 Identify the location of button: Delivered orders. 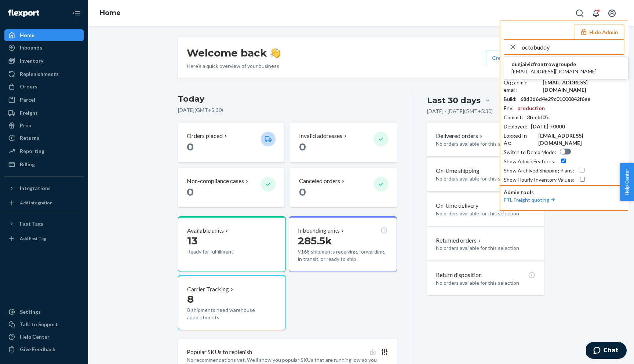
(460, 136).